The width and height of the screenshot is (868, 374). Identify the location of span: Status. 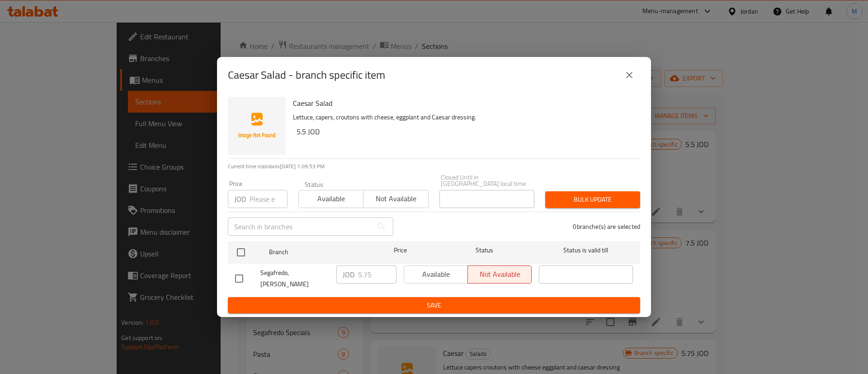
(485, 250).